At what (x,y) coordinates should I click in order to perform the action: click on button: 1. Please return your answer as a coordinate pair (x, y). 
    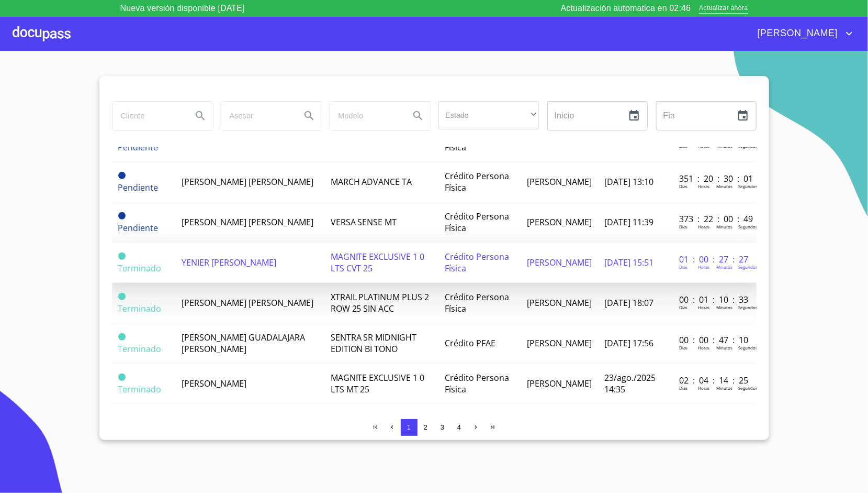
    Looking at the image, I should click on (409, 427).